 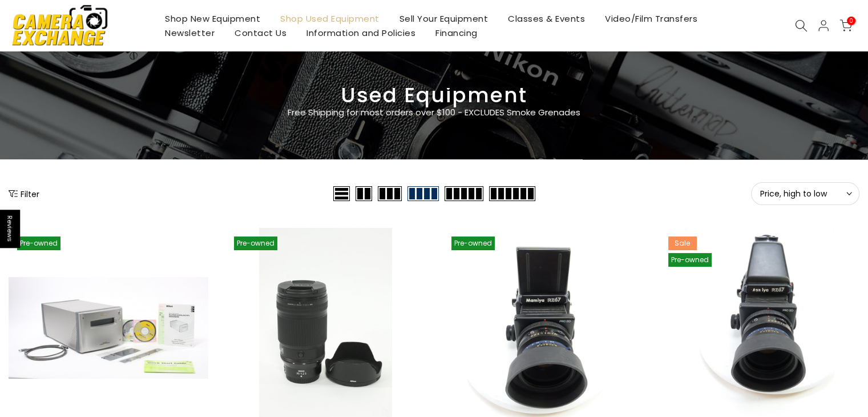 What do you see at coordinates (444, 19) in the screenshot?
I see `a: Sell Your Equipment` at bounding box center [444, 19].